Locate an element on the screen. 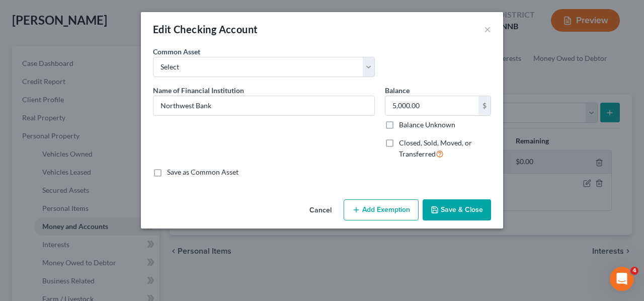 Image resolution: width=644 pixels, height=301 pixels. label: Balance Unknown is located at coordinates (427, 125).